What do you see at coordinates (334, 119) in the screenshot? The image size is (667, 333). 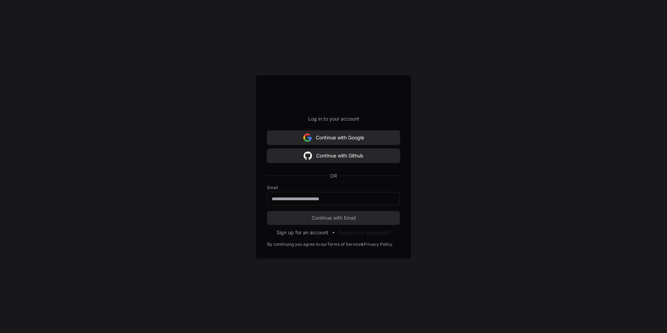 I see `p: Log in to your account` at bounding box center [334, 119].